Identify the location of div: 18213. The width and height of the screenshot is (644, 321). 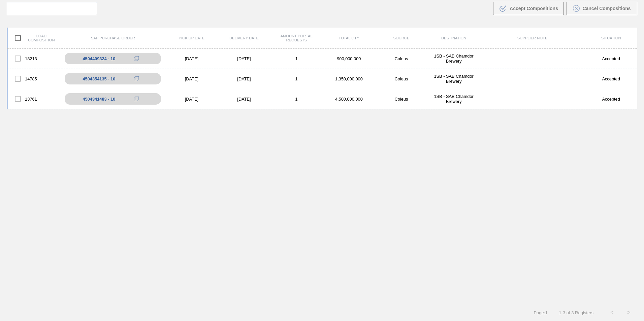
(34, 58).